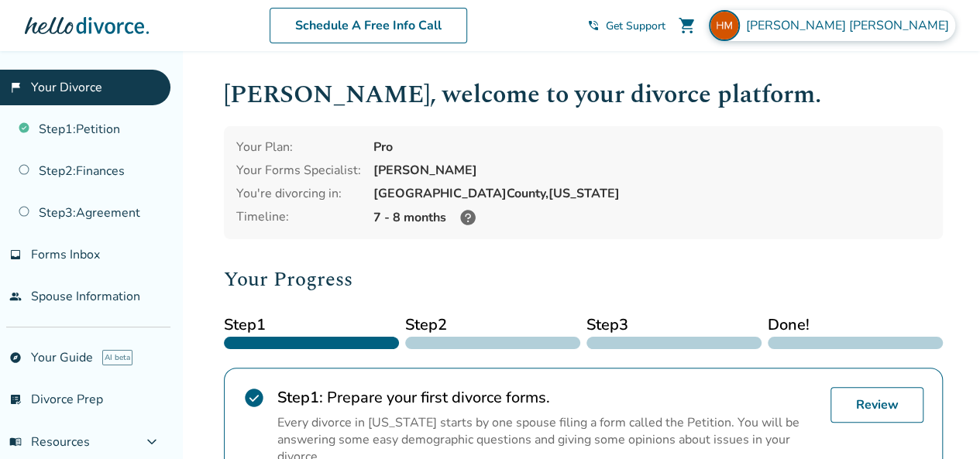 This screenshot has height=459, width=980. I want to click on strong: Step 1 :, so click(299, 397).